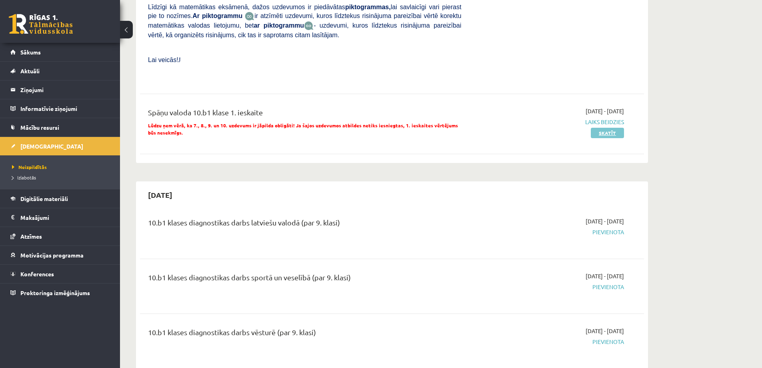 This screenshot has width=762, height=368. I want to click on span: J, so click(180, 60).